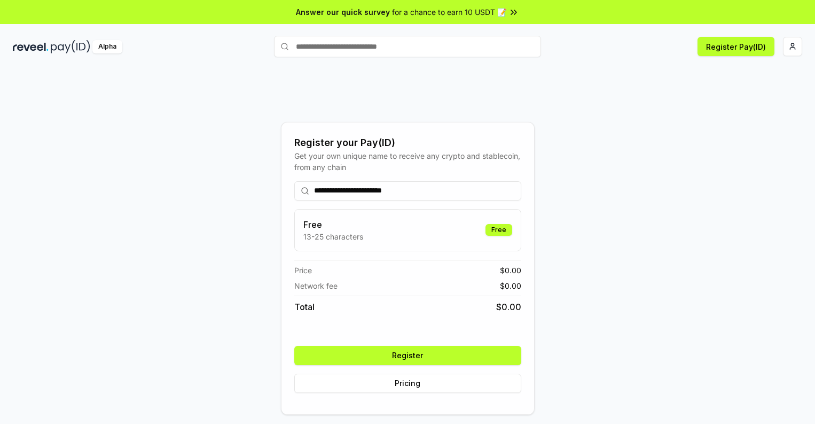 This screenshot has width=815, height=424. What do you see at coordinates (30, 46) in the screenshot?
I see `img: reveel_dark` at bounding box center [30, 46].